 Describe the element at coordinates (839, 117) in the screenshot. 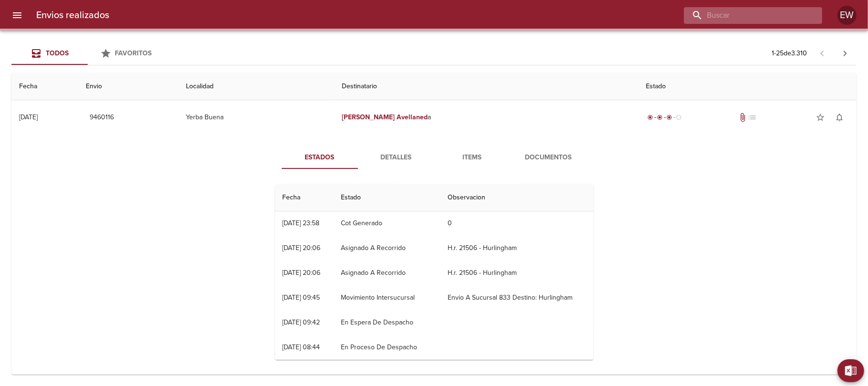

I see `span: notifications_none` at that location.